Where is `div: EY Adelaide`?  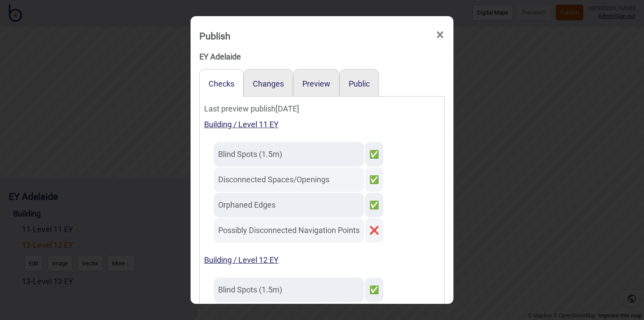 div: EY Adelaide is located at coordinates (322, 57).